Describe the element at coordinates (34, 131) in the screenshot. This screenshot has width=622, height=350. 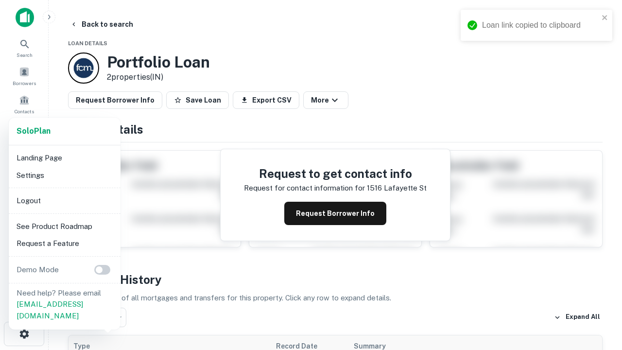
I see `strong: Solo Plan` at that location.